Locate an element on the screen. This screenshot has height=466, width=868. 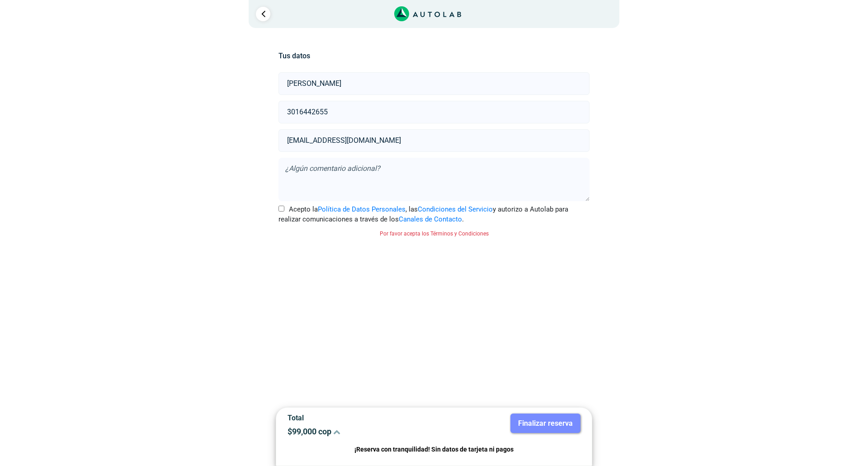
a: Condiciones del Servicio is located at coordinates (455, 209).